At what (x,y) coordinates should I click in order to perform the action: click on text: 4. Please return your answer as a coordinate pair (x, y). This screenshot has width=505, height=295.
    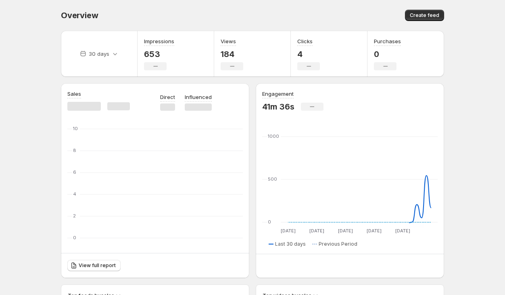
    Looking at the image, I should click on (75, 194).